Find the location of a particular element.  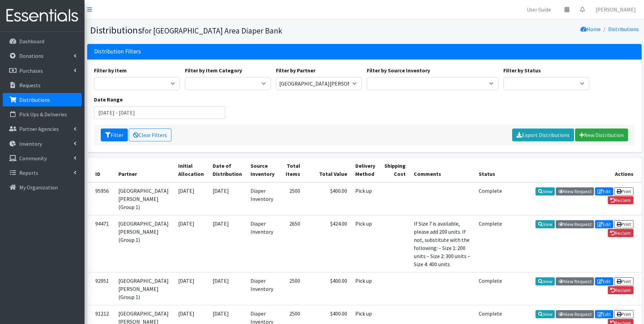

td: $424.00 is located at coordinates (328, 244).